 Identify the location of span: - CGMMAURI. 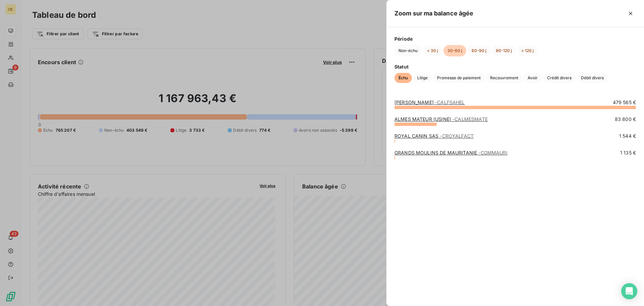
(492, 153).